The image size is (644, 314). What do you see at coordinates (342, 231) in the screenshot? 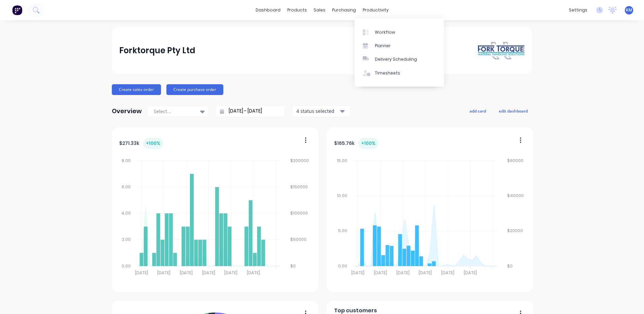
I see `tspan: 5.00` at bounding box center [342, 231].